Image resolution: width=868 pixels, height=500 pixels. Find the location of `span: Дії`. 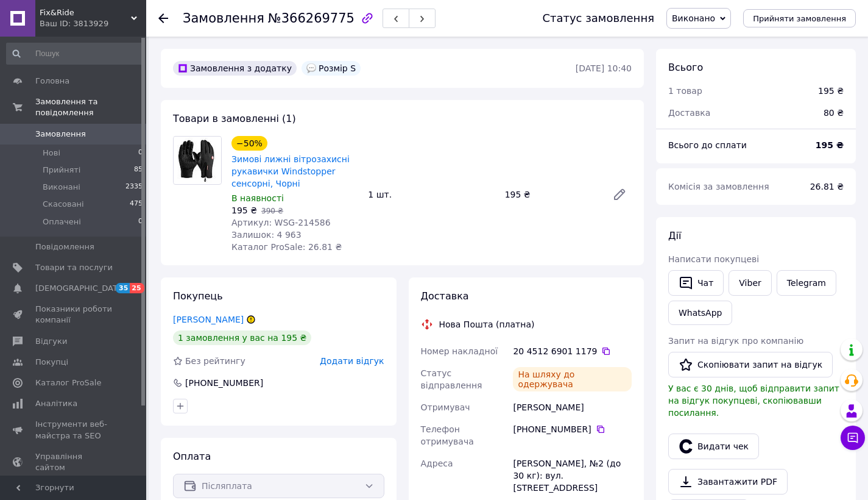

span: Дії is located at coordinates (674, 235).